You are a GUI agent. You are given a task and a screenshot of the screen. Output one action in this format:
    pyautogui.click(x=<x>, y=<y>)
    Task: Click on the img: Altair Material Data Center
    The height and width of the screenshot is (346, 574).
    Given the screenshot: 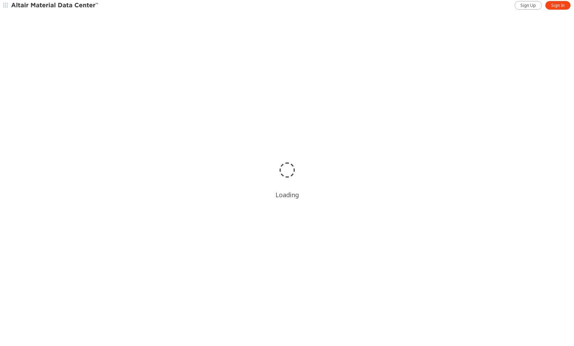 What is the action you would take?
    pyautogui.click(x=55, y=6)
    